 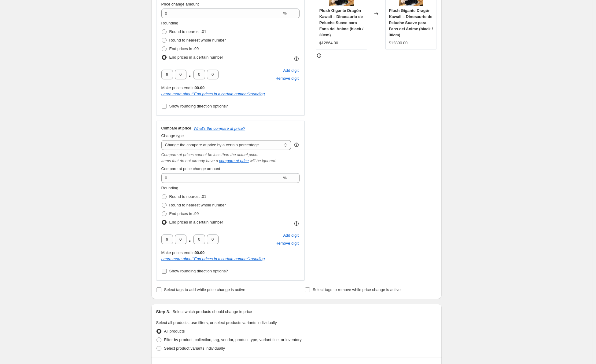 What do you see at coordinates (163, 312) in the screenshot?
I see `h2: Step 3.` at bounding box center [163, 312].